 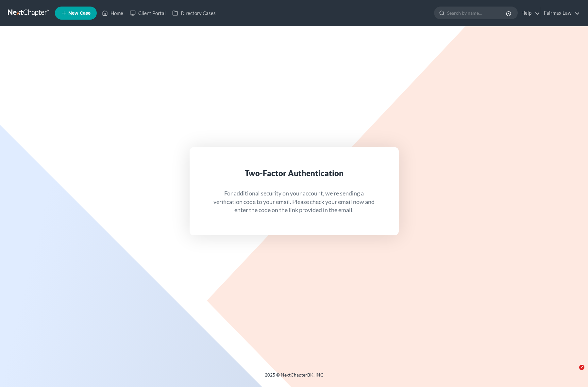 What do you see at coordinates (112, 13) in the screenshot?
I see `a: Home` at bounding box center [112, 13].